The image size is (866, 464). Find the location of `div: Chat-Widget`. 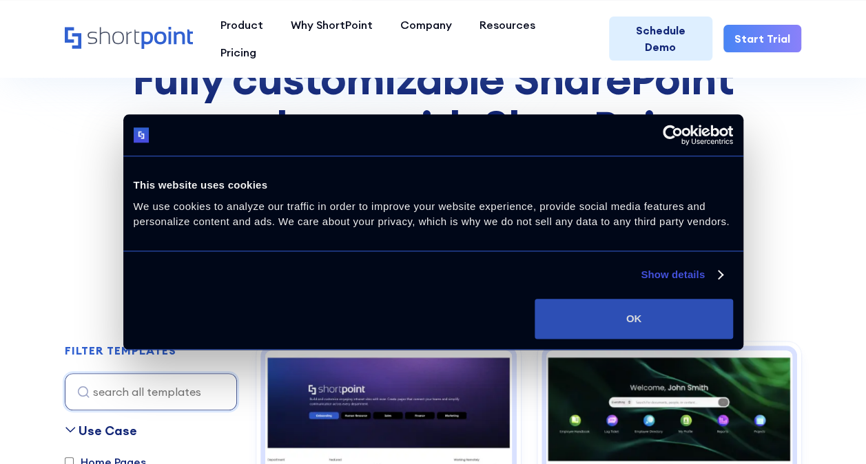

div: Chat-Widget is located at coordinates (742, 385).